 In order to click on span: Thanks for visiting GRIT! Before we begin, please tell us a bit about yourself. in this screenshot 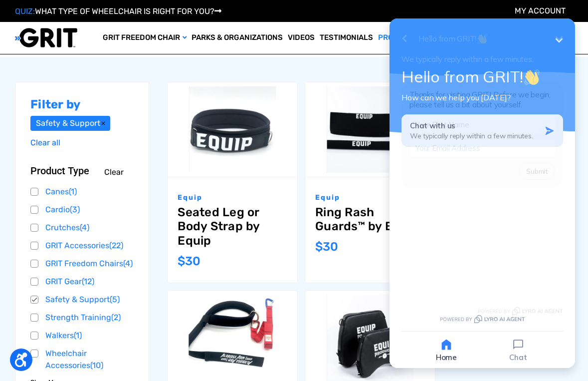, I will do `click(105, 85)`.